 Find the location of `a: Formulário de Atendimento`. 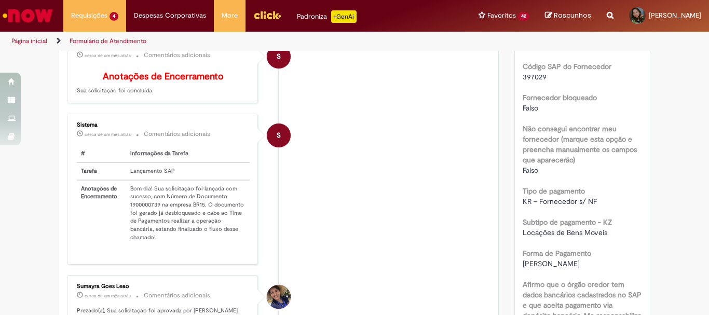

a: Formulário de Atendimento is located at coordinates (108, 41).